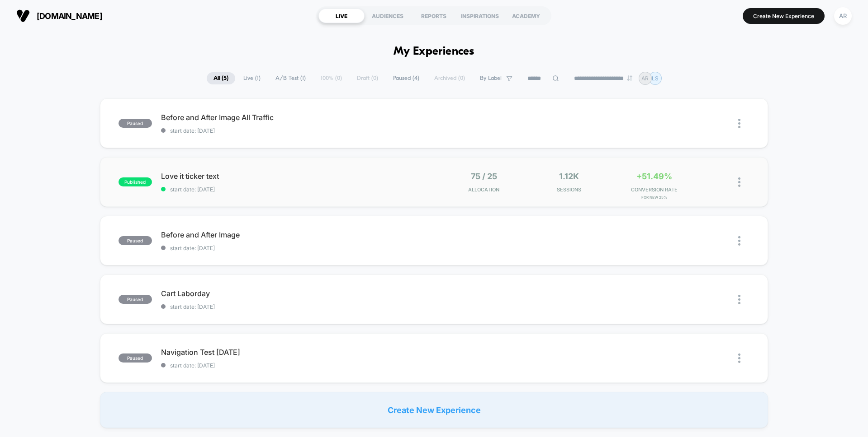 Image resolution: width=868 pixels, height=437 pixels. Describe the element at coordinates (654, 190) in the screenshot. I see `span: CONVERSION RATE` at that location.